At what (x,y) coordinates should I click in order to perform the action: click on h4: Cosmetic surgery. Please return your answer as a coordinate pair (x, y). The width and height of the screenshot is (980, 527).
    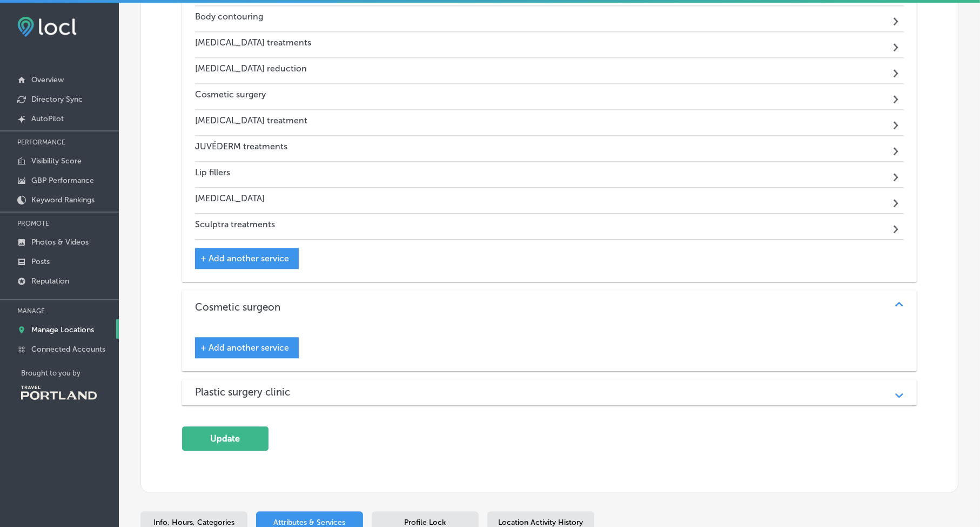
    Looking at the image, I should click on (230, 94).